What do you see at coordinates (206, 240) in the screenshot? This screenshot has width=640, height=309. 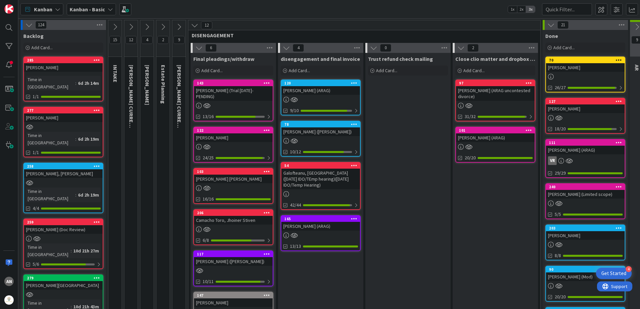 I see `span: 6/8` at bounding box center [206, 240].